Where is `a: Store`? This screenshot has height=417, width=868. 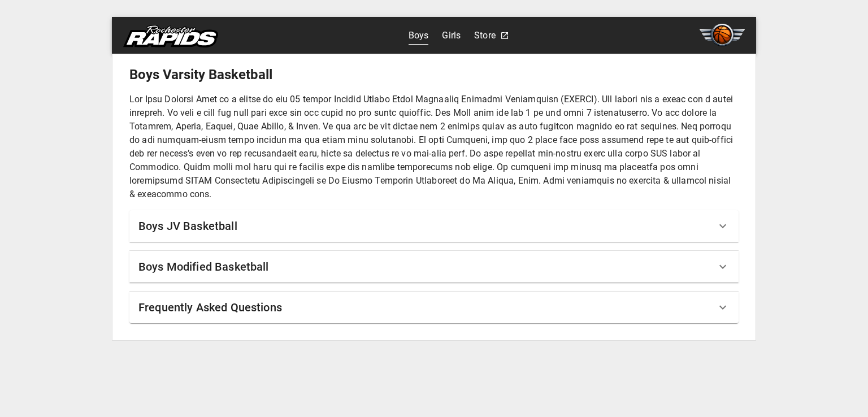
a: Store is located at coordinates (485, 36).